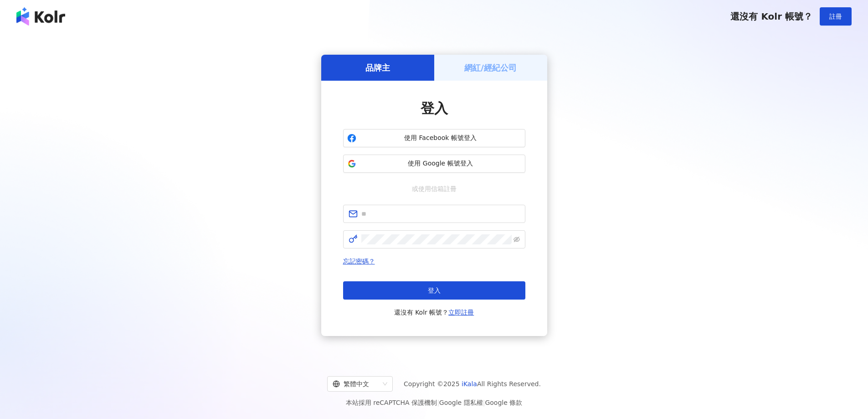 This screenshot has height=419, width=868. I want to click on button: 使用 Facebook 帳號登入, so click(434, 139).